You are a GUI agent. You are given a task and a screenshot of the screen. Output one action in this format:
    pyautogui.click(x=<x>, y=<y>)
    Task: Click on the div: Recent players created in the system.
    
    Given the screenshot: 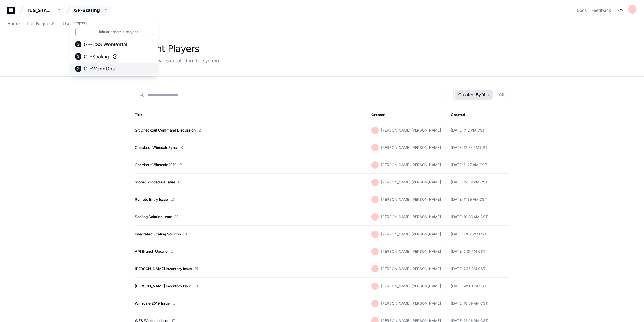 What is the action you would take?
    pyautogui.click(x=178, y=61)
    